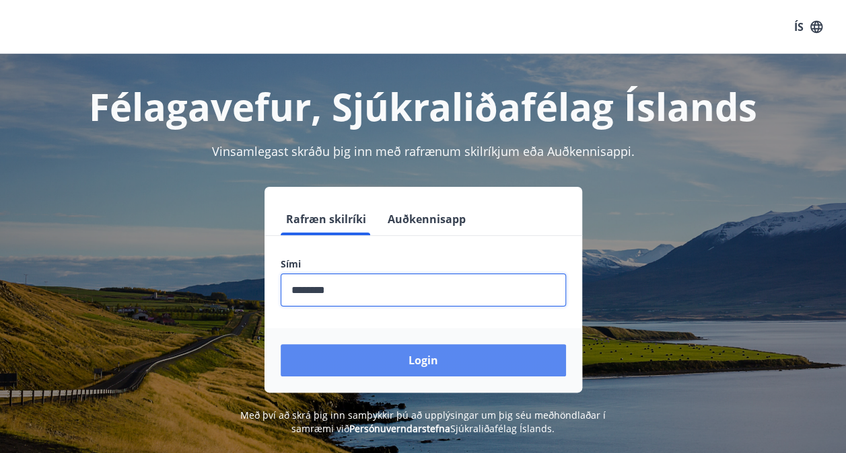 This screenshot has width=846, height=453. Describe the element at coordinates (427, 219) in the screenshot. I see `button: Auðkennisapp` at that location.